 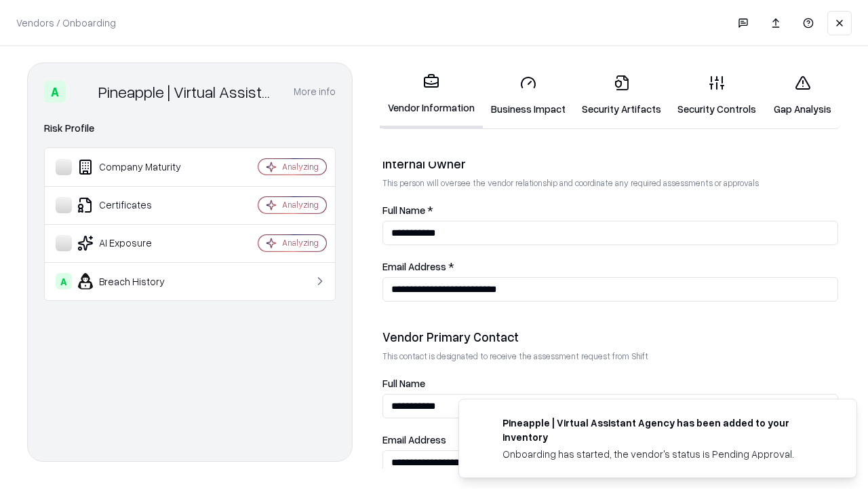 I want to click on div: Certificates, so click(x=136, y=205).